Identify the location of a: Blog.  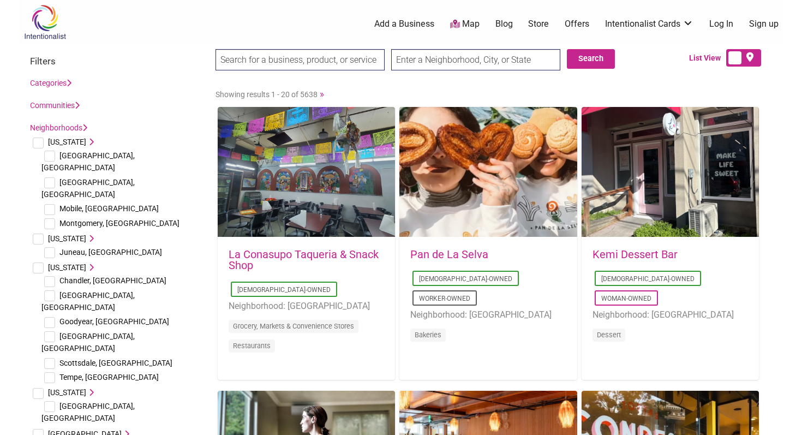
(504, 24).